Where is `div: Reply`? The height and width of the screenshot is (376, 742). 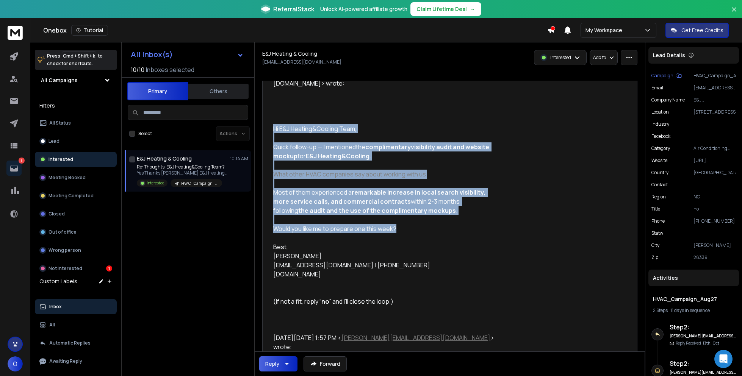
div: Reply is located at coordinates (272, 364).